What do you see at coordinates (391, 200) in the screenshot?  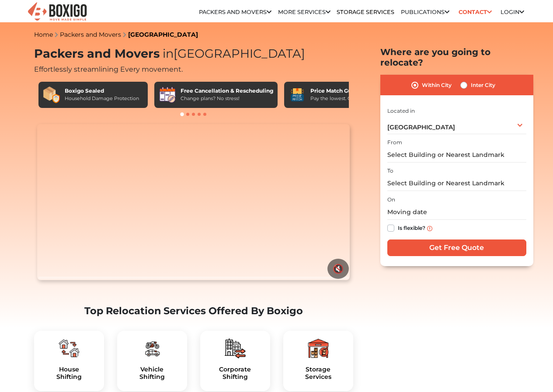 I see `label: On` at bounding box center [391, 200].